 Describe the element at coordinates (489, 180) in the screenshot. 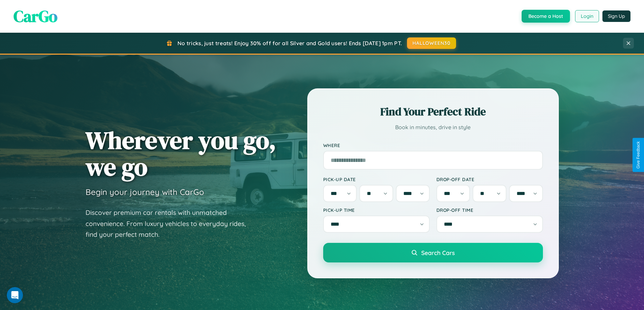

I see `label: Drop-off Date` at that location.